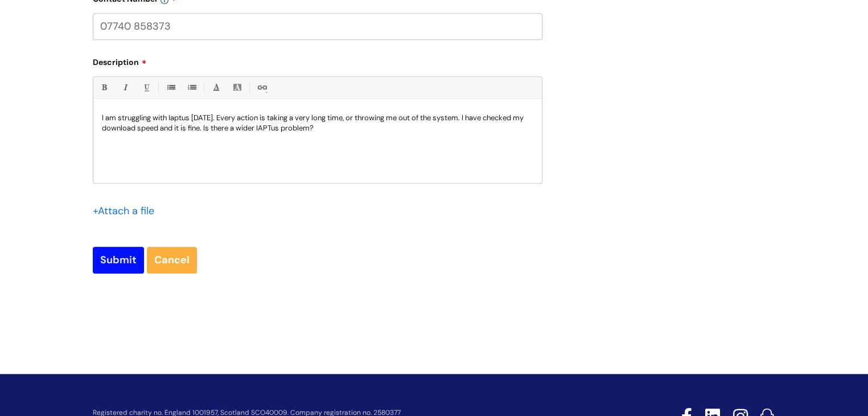  I want to click on input: Submit, so click(118, 259).